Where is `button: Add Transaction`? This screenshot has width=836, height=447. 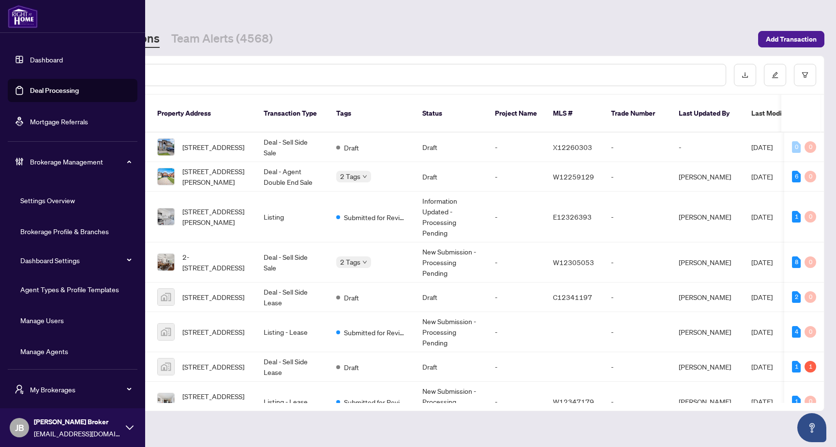 button: Add Transaction is located at coordinates (791, 39).